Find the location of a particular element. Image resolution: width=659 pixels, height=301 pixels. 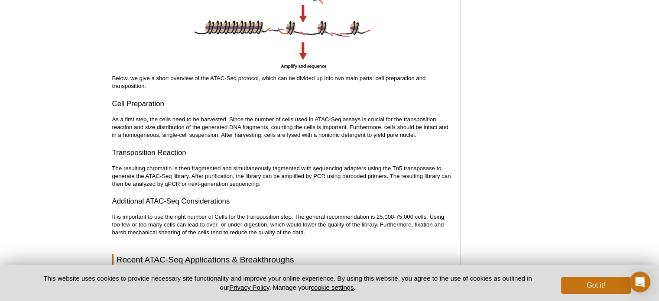

a: Privacy Policy is located at coordinates (249, 287).